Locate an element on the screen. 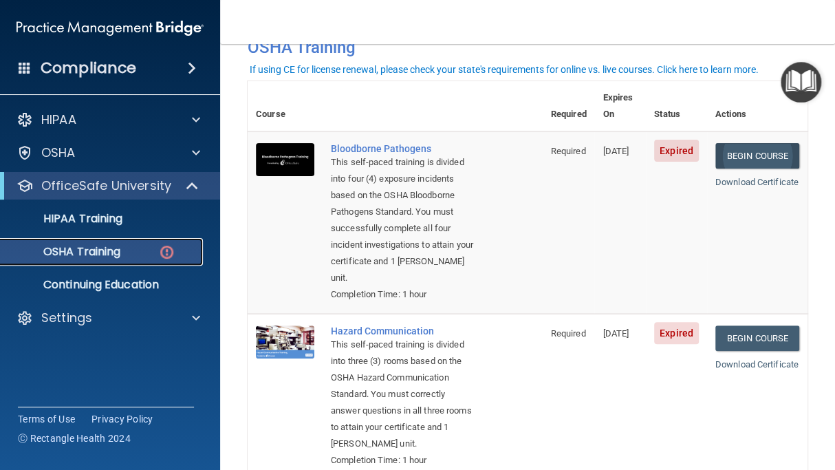 The width and height of the screenshot is (835, 470). p: Continuing Education is located at coordinates (103, 285).